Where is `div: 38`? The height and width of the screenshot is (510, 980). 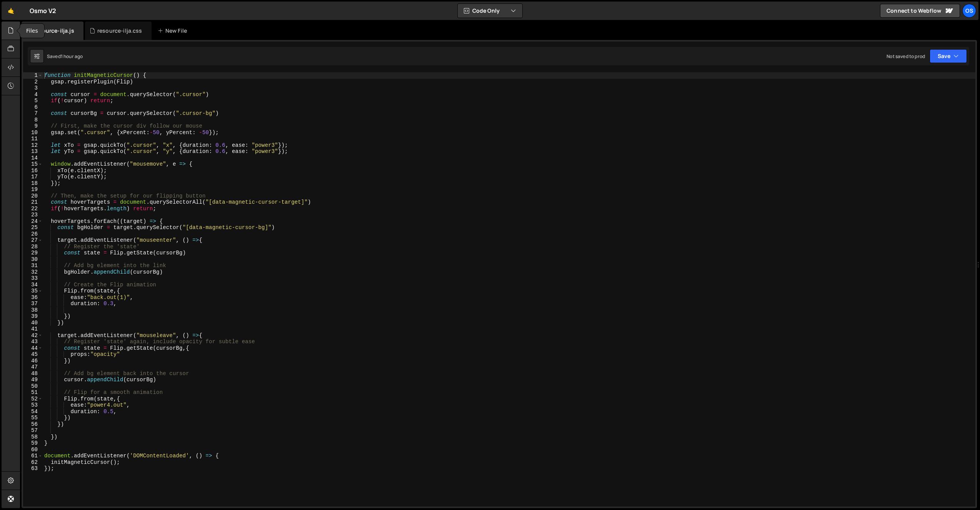
div: 38 is located at coordinates (32, 310).